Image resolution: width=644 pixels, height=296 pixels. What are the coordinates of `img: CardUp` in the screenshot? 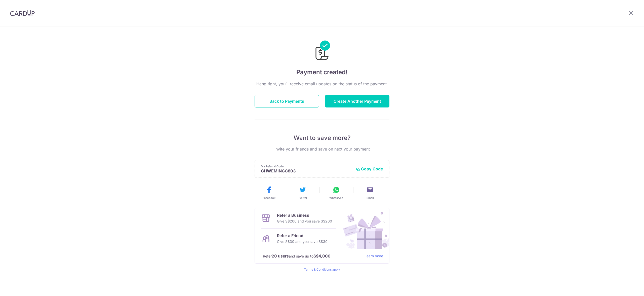 It's located at (23, 13).